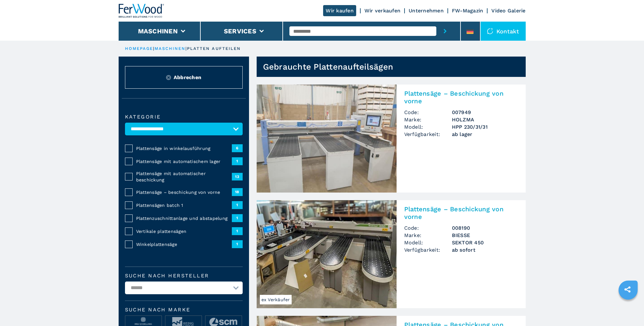 This screenshot has width=644, height=326. What do you see at coordinates (237, 192) in the screenshot?
I see `span: 18` at bounding box center [237, 192].